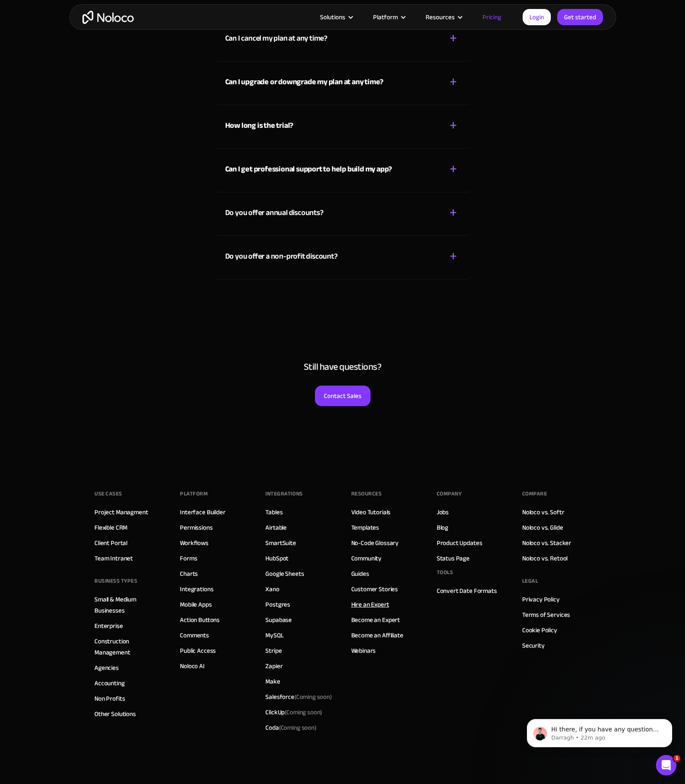 The width and height of the screenshot is (685, 784). What do you see at coordinates (203, 513) in the screenshot?
I see `a: Interface Builder` at bounding box center [203, 513].